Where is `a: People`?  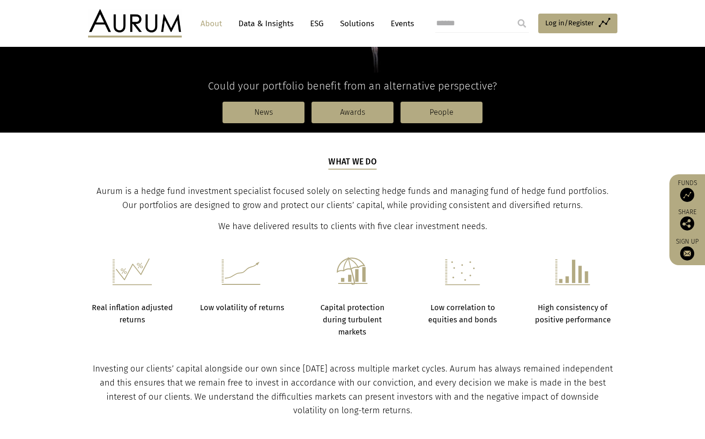 a: People is located at coordinates (441, 112).